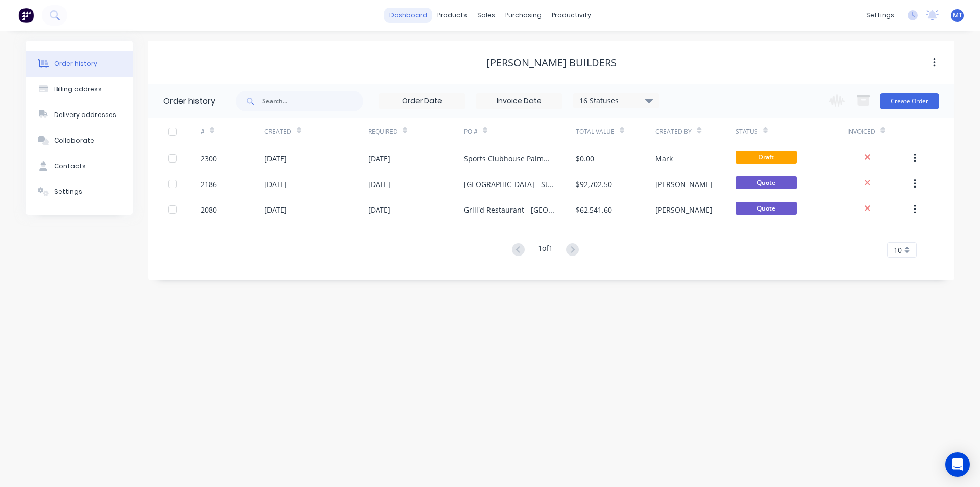 This screenshot has width=980, height=487. What do you see at coordinates (74, 140) in the screenshot?
I see `div: Collaborate` at bounding box center [74, 140].